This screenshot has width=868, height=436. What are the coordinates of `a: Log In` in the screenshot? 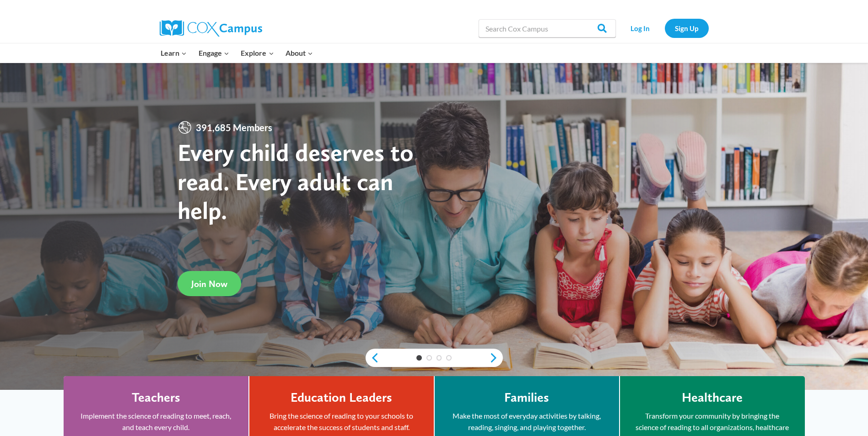 It's located at (640, 28).